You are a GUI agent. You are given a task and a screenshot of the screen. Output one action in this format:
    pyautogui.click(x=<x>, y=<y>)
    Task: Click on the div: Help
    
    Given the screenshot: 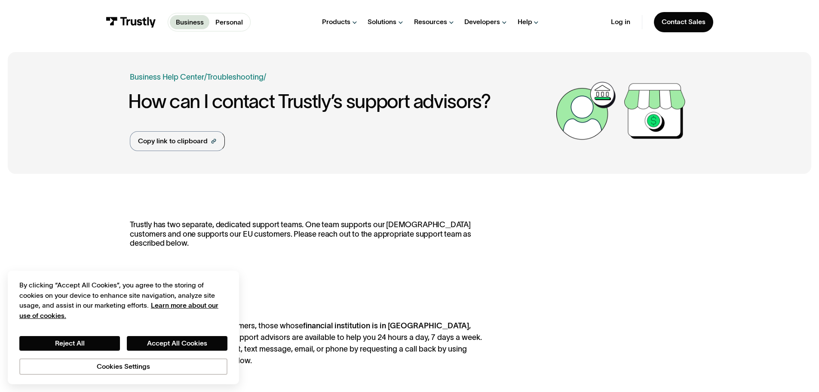 What is the action you would take?
    pyautogui.click(x=525, y=22)
    